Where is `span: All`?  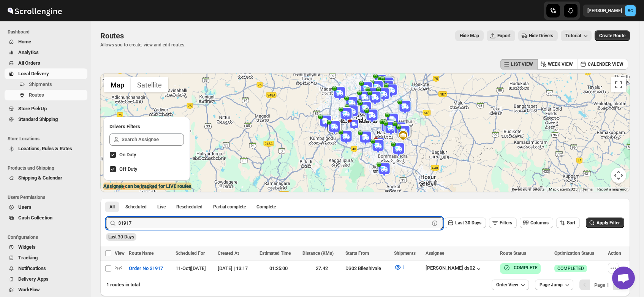 span: All is located at coordinates (112, 207).